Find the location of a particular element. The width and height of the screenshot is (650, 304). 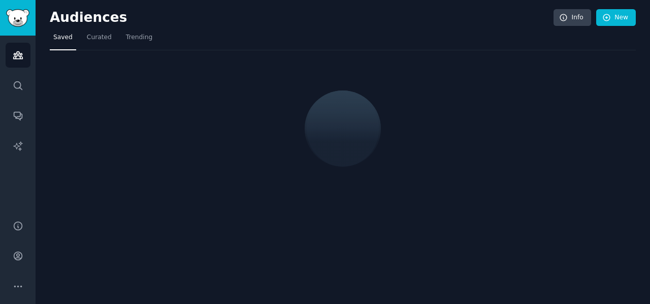

a: Saved is located at coordinates (63, 40).